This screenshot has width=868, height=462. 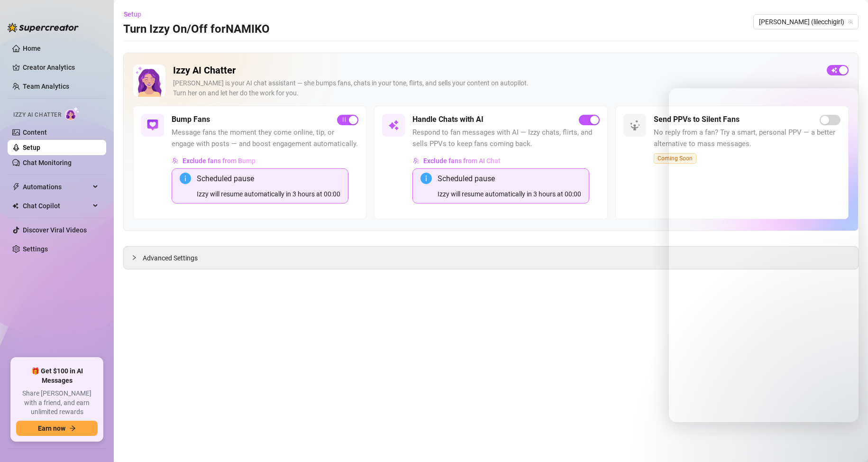 I want to click on span: 🎁 Get $100 in AI Messages, so click(x=57, y=375).